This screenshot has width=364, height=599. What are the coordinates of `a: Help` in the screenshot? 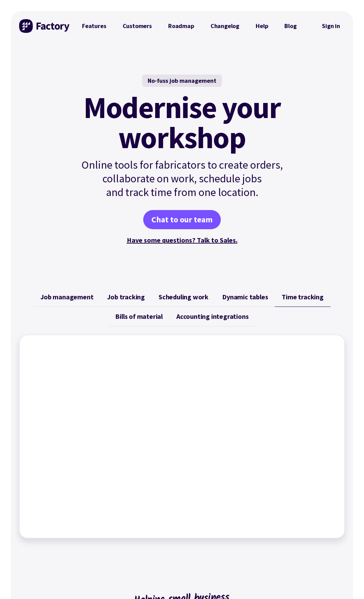 It's located at (262, 26).